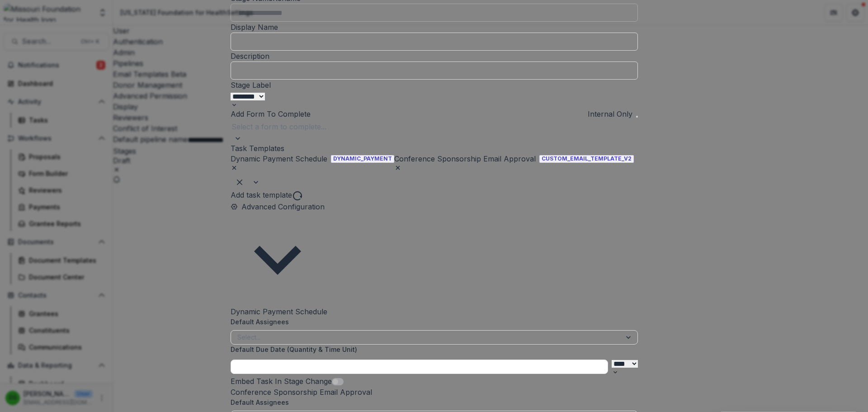  What do you see at coordinates (465, 159) in the screenshot?
I see `div: Conference Sponsorship Email Approval` at bounding box center [465, 159].